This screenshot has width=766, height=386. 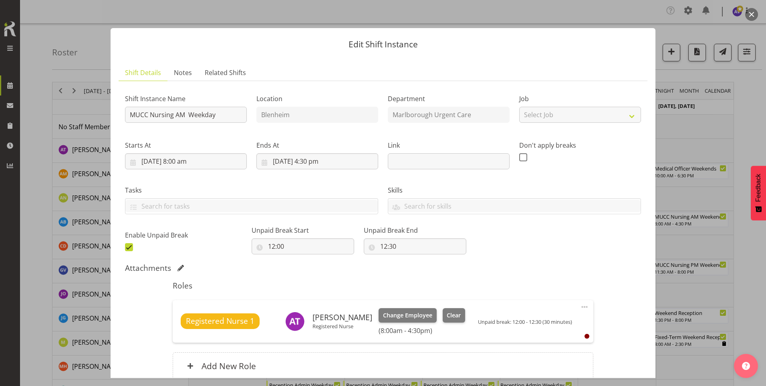 What do you see at coordinates (303, 230) in the screenshot?
I see `label: Unpaid Break Start` at bounding box center [303, 230].